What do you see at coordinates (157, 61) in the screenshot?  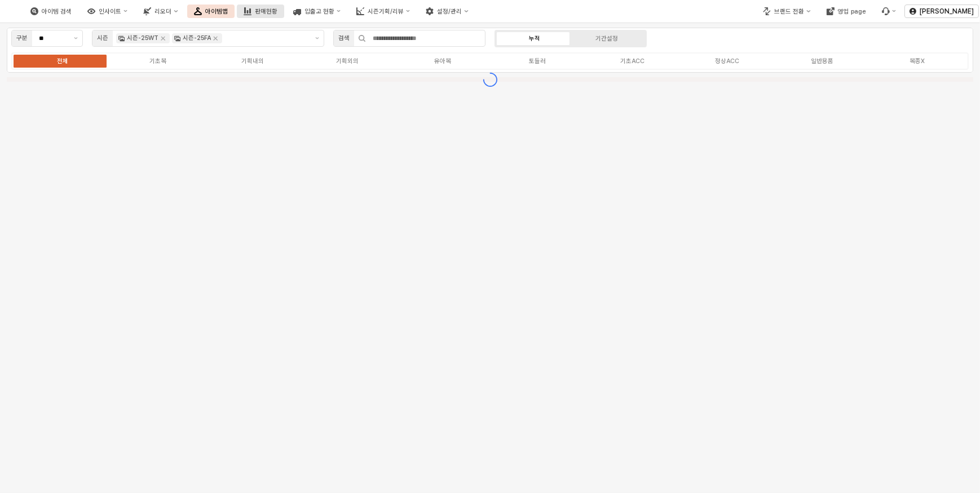 I see `label: 기초복` at bounding box center [157, 61].